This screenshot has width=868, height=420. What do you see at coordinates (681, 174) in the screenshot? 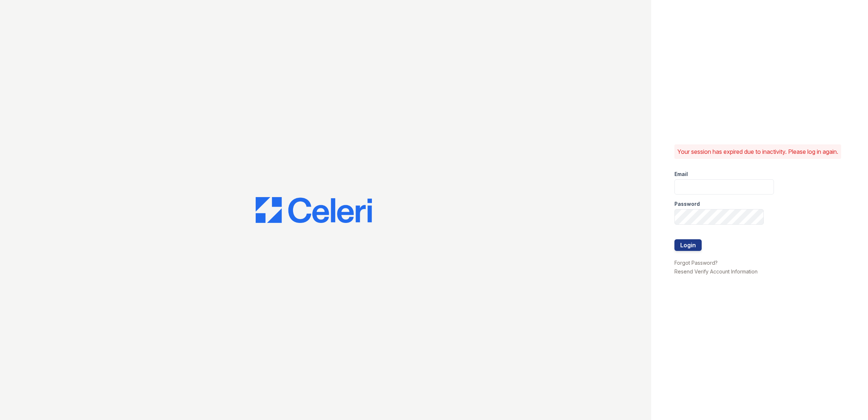
I see `label: Email` at bounding box center [681, 174].